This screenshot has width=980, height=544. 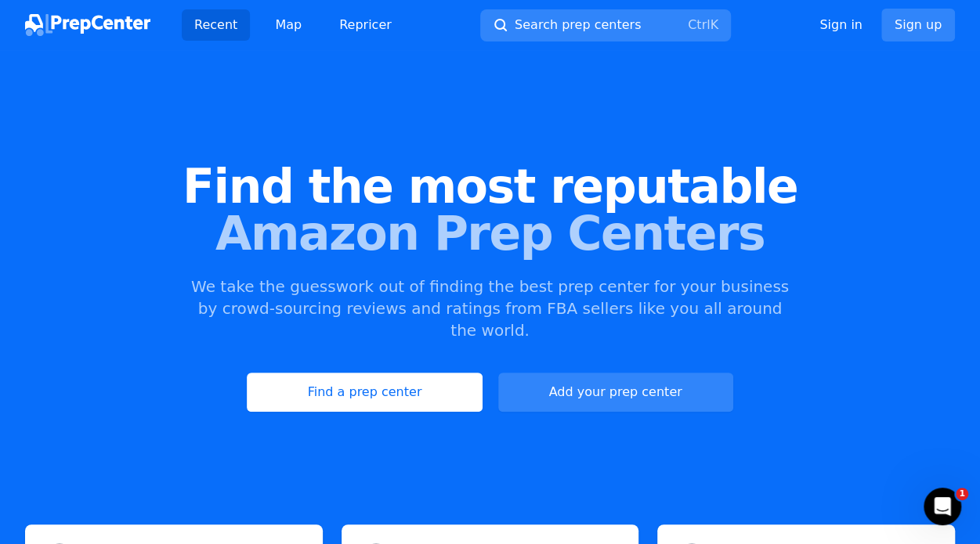 I want to click on span: 1, so click(x=963, y=494).